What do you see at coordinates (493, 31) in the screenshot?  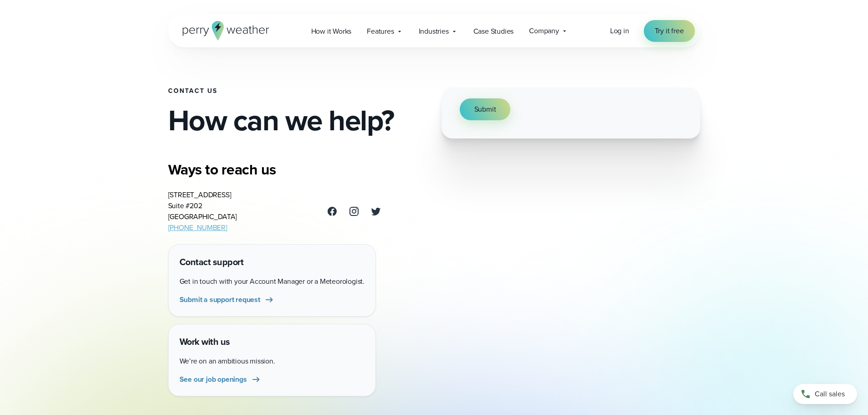 I see `a: Case Studies` at bounding box center [493, 31].